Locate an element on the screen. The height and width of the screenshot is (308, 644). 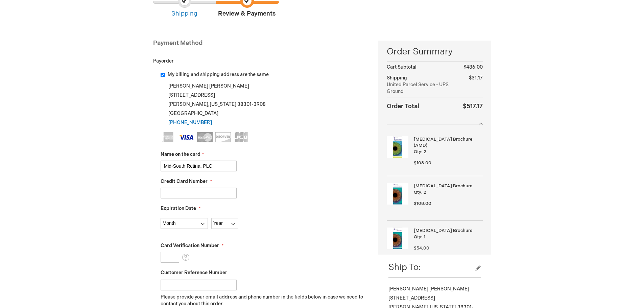
span: United Parcel Service - UPS Ground is located at coordinates (422, 88).